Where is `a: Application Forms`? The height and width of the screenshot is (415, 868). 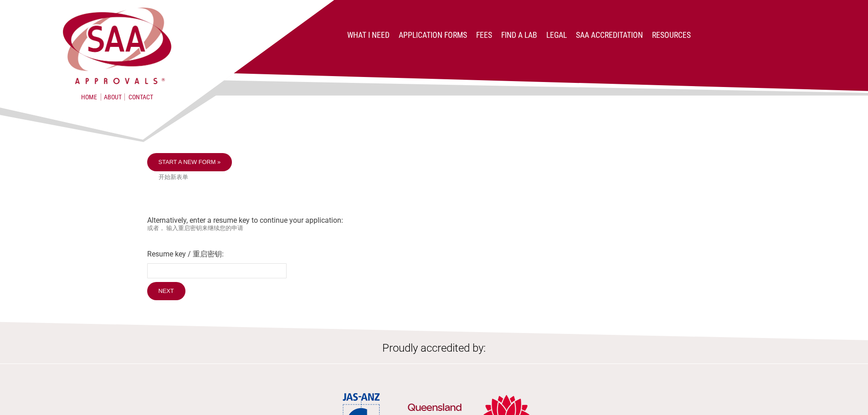
a: Application Forms is located at coordinates (433, 35).